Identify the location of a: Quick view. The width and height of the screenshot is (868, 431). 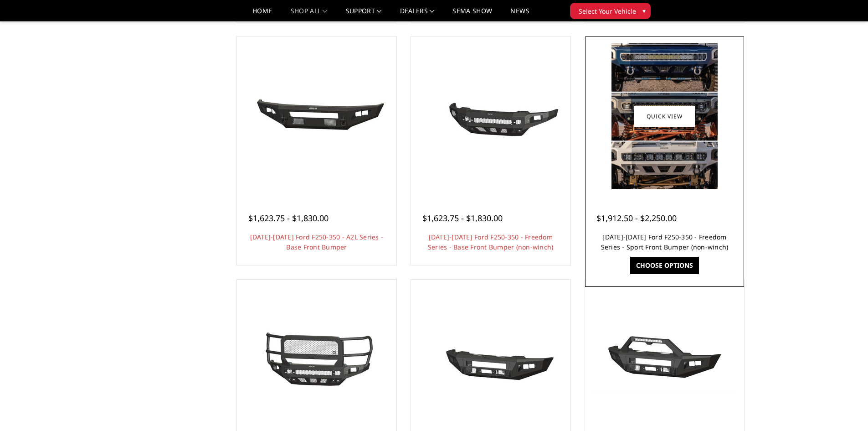
(664, 116).